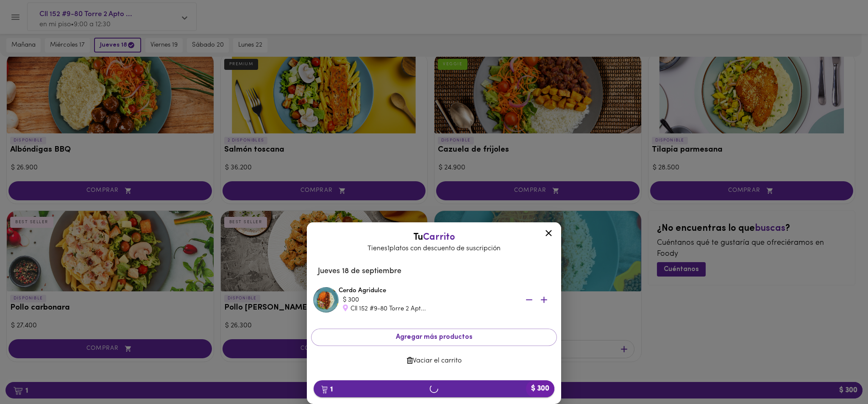  What do you see at coordinates (434, 337) in the screenshot?
I see `span: Agregar más productos` at bounding box center [434, 337].